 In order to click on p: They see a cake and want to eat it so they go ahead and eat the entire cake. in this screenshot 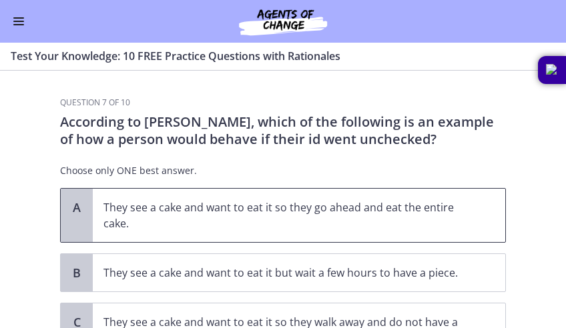, I will do `click(285, 215)`.